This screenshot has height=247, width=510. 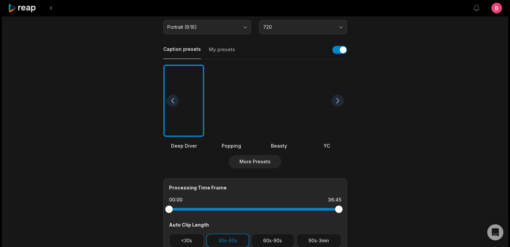 I want to click on div: Deep Diver, so click(x=184, y=146).